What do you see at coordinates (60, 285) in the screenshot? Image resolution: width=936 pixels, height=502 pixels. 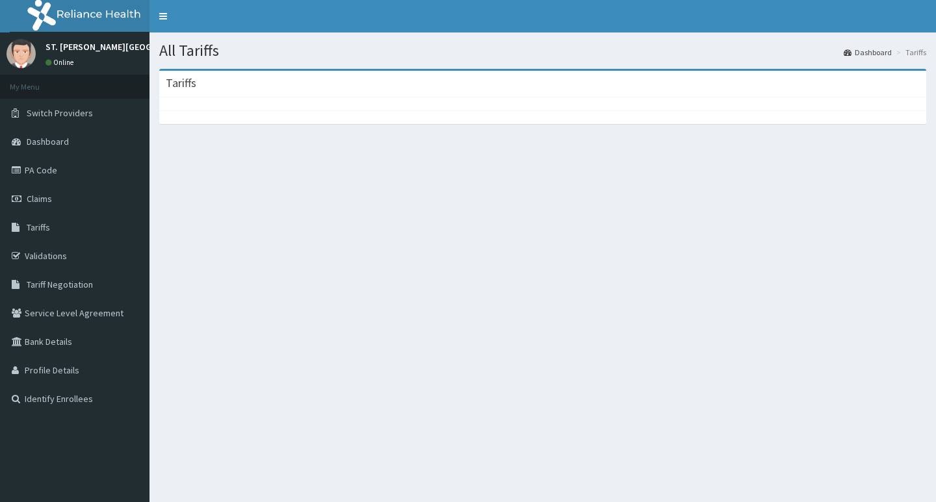 I see `span: Tariff Negotiation` at bounding box center [60, 285].